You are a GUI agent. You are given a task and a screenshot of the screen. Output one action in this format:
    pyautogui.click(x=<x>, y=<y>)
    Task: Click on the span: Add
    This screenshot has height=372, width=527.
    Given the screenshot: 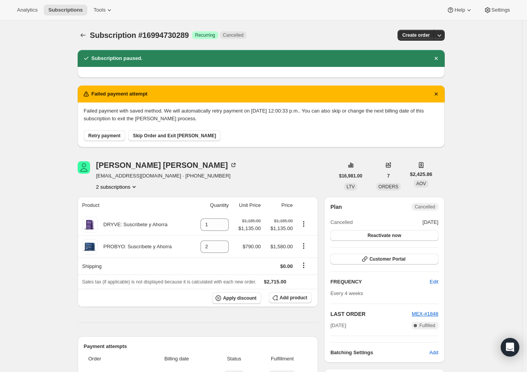 What is the action you would take?
    pyautogui.click(x=433, y=352)
    